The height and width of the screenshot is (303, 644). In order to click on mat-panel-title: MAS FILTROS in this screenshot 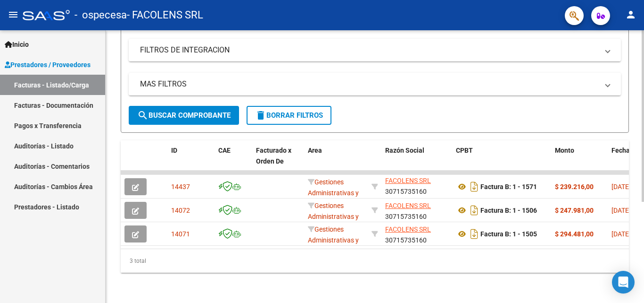, I will do `click(370, 84)`.